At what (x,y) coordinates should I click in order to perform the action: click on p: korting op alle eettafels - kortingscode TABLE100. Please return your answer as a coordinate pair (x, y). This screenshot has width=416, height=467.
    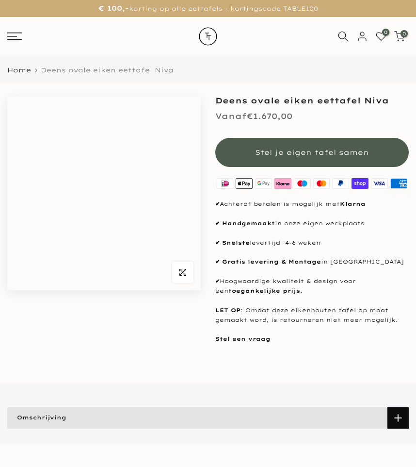
    Looking at the image, I should click on (208, 8).